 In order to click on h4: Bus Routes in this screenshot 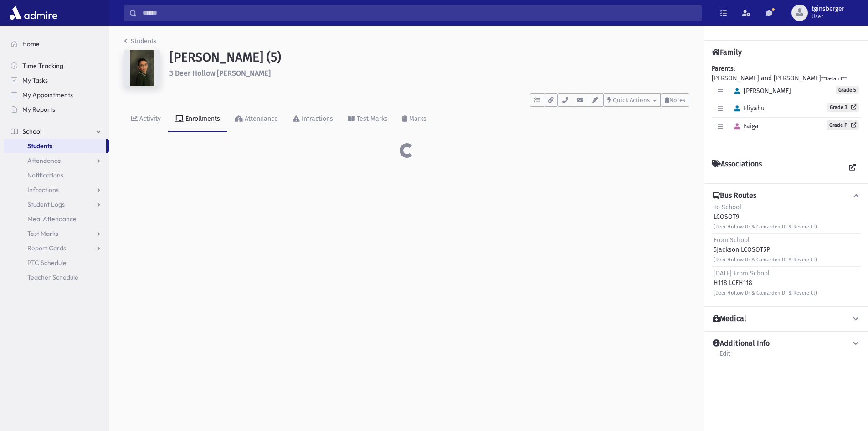, I will do `click(735, 195)`.